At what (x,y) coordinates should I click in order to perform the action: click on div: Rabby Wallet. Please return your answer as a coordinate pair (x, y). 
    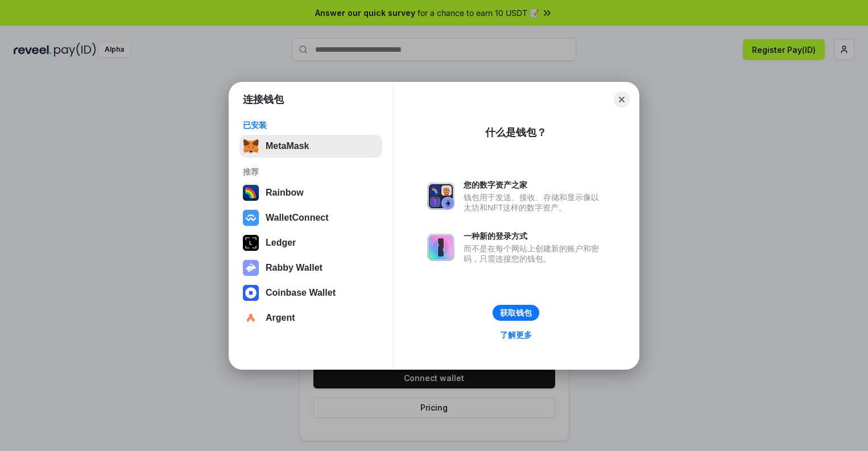
    Looking at the image, I should click on (294, 268).